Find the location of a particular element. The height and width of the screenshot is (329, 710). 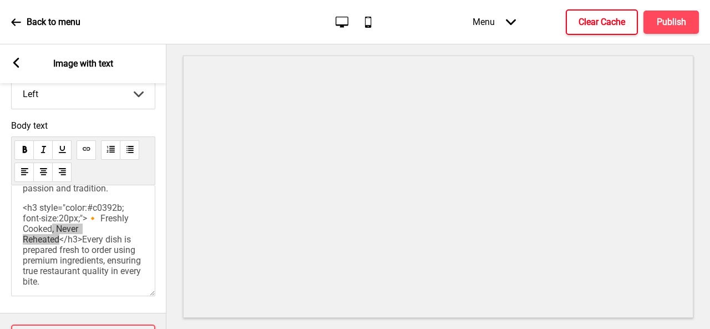

button: Clear Cache is located at coordinates (602, 22).